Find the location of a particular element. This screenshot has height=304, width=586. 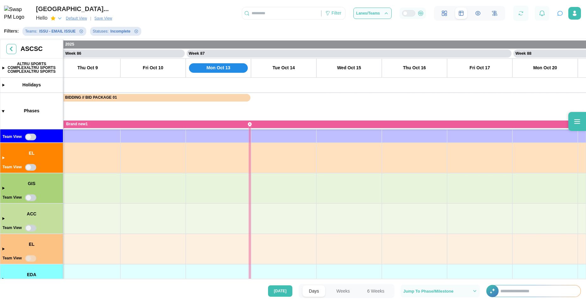

div: Teams : is located at coordinates (31, 31).